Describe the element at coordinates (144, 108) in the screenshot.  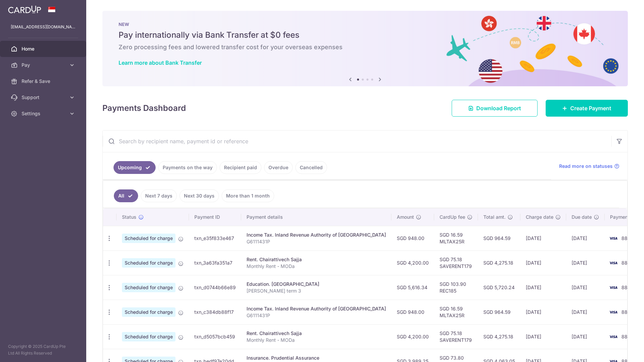
I see `h4: Payments Dashboard` at that location.